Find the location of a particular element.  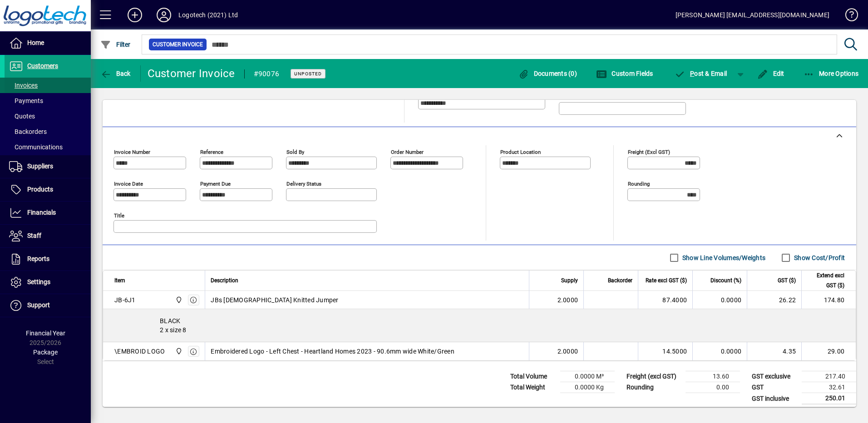

span: Settings is located at coordinates (39, 282).